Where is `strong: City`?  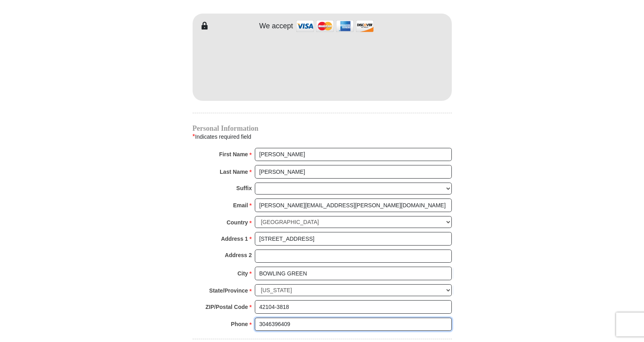 strong: City is located at coordinates (242, 273).